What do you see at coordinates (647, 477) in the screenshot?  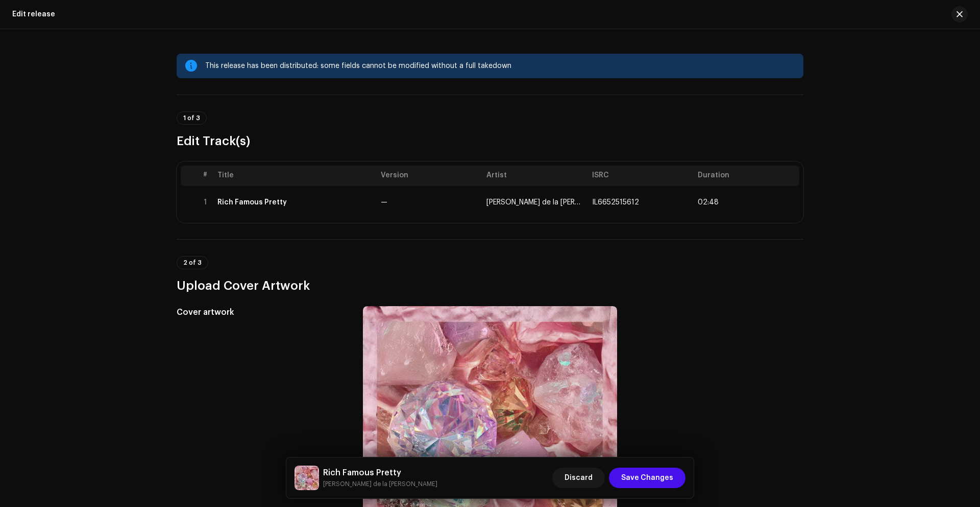 I see `span: Save Changes` at bounding box center [647, 477].